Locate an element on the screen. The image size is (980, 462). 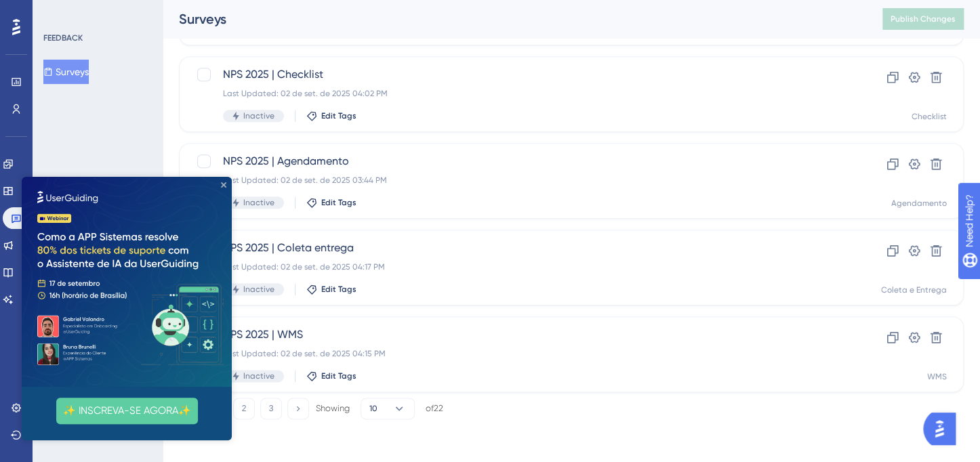
span: NPS 2025 | Checklist is located at coordinates (517, 75).